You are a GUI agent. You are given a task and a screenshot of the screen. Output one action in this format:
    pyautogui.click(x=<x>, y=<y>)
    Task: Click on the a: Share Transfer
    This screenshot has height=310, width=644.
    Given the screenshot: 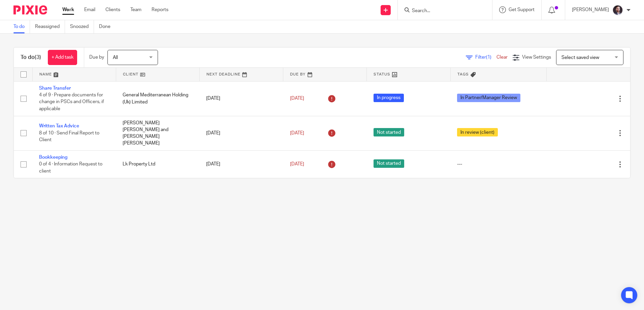 What is the action you would take?
    pyautogui.click(x=55, y=88)
    